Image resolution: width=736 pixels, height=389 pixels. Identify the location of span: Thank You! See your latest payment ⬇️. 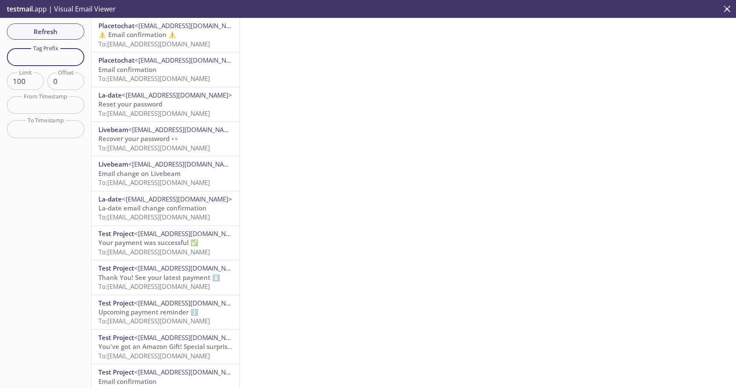
(159, 277).